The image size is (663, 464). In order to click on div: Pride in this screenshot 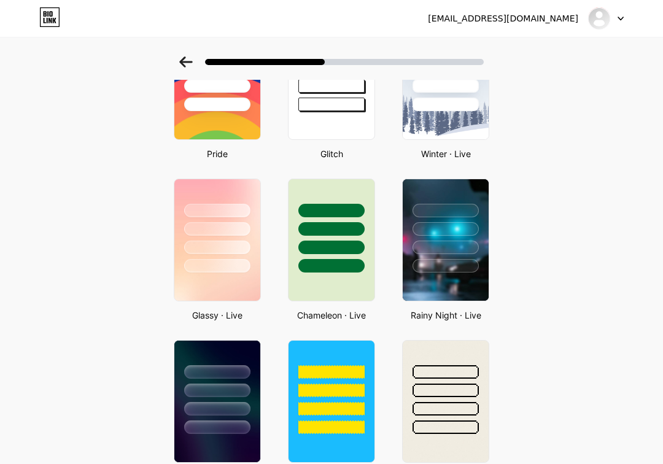, I will do `click(217, 154)`.